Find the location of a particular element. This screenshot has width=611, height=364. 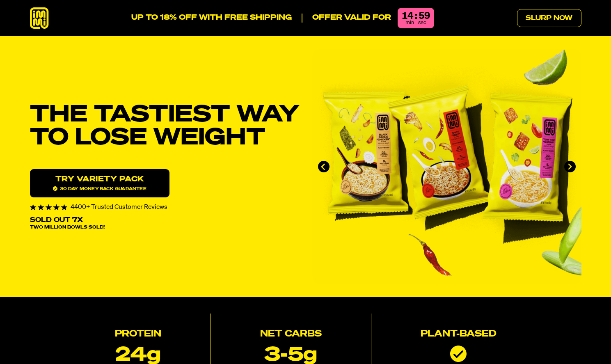

span: min is located at coordinates (410, 22).